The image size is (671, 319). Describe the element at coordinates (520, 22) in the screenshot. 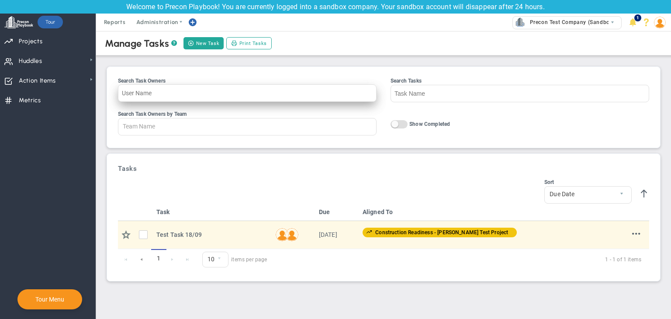

I see `img: 33592.Company.photo` at that location.